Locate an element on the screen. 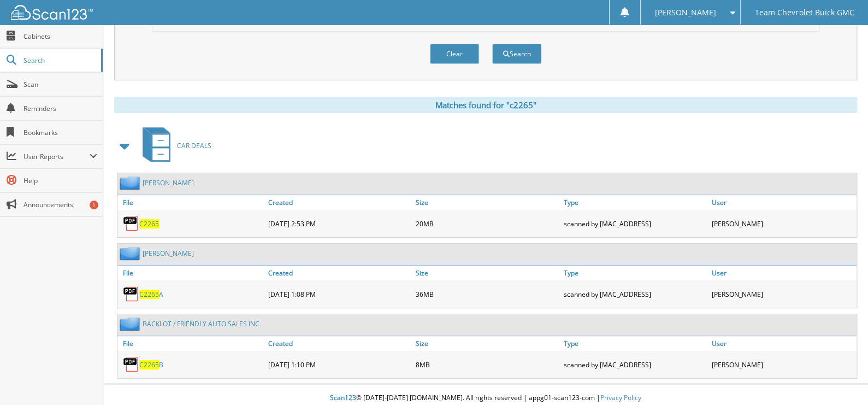 The height and width of the screenshot is (405, 868). span: CAR DEALS is located at coordinates (194, 145).